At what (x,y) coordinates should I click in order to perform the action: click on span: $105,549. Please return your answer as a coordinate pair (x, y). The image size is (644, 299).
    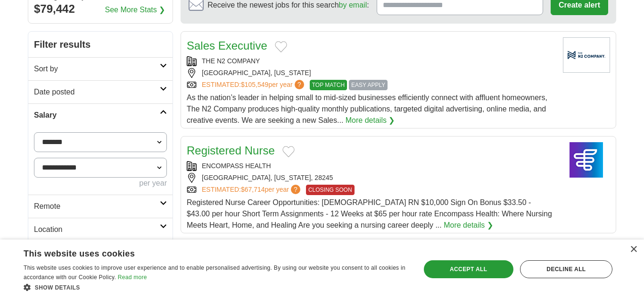
    Looking at the image, I should click on (254, 85).